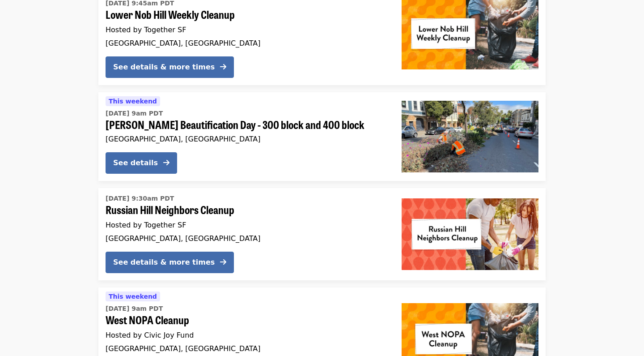 The width and height of the screenshot is (644, 356). What do you see at coordinates (470, 234) in the screenshot?
I see `img: Russian Hill Neighbors Cleanup organized by Together SF` at bounding box center [470, 234].